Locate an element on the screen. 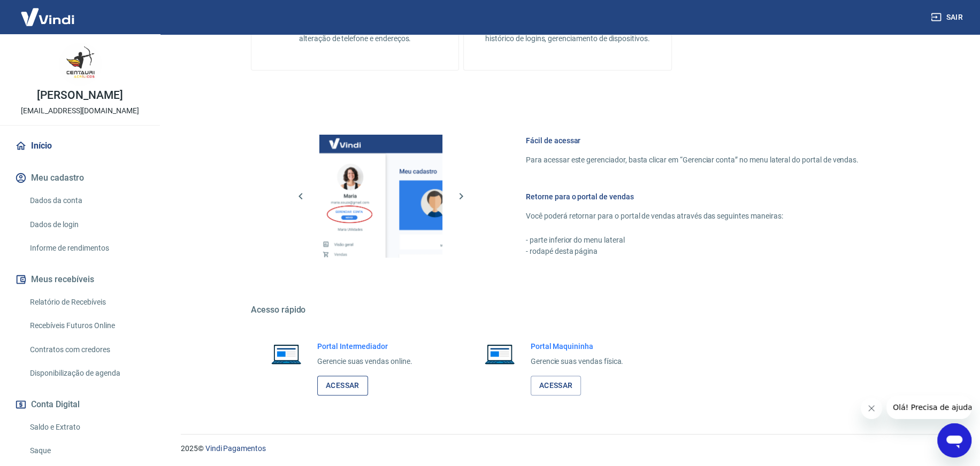  a: Disponibilização de agenda is located at coordinates (87, 373).